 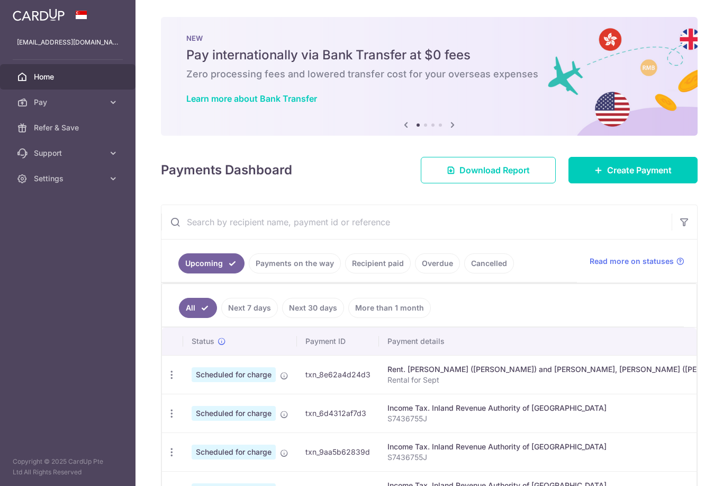 I want to click on a: Upcoming, so click(x=211, y=263).